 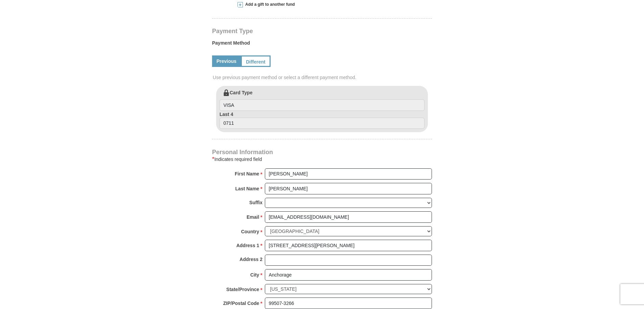 What do you see at coordinates (248, 246) in the screenshot?
I see `strong: Address 1` at bounding box center [248, 246].